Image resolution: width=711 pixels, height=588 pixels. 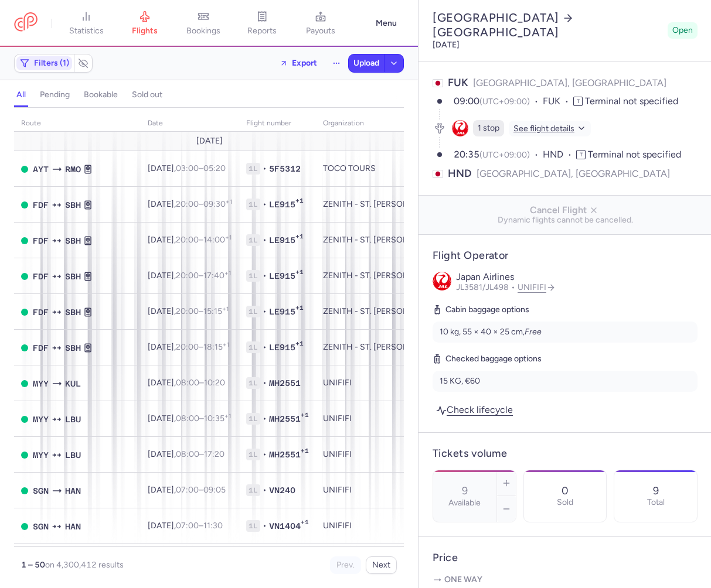 I want to click on h4: pending, so click(x=55, y=95).